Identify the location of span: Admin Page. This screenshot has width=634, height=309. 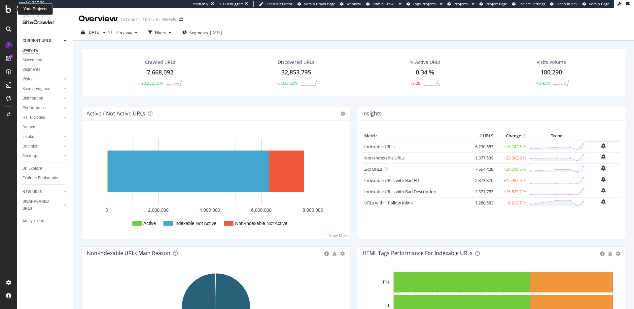
(599, 4).